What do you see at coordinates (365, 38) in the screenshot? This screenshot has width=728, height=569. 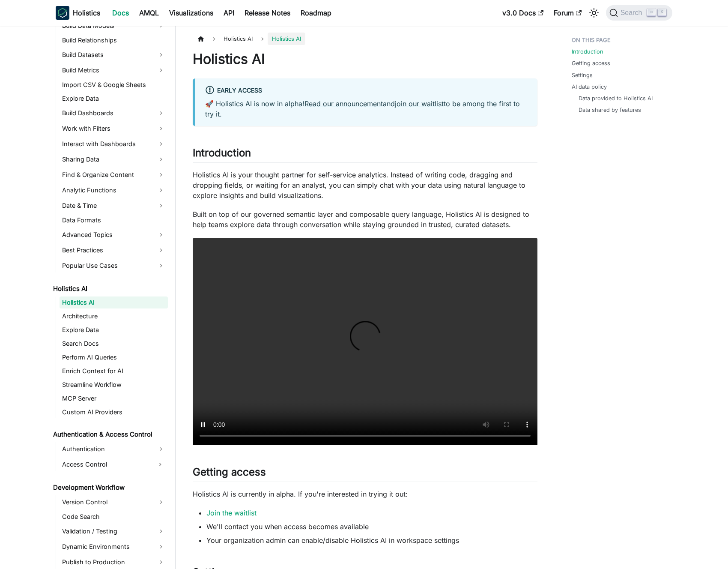 I see `nav: Breadcrumbs` at bounding box center [365, 38].